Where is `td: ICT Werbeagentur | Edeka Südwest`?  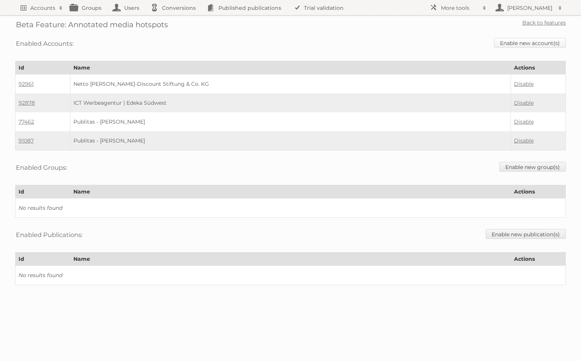
td: ICT Werbeagentur | Edeka Südwest is located at coordinates (290, 103).